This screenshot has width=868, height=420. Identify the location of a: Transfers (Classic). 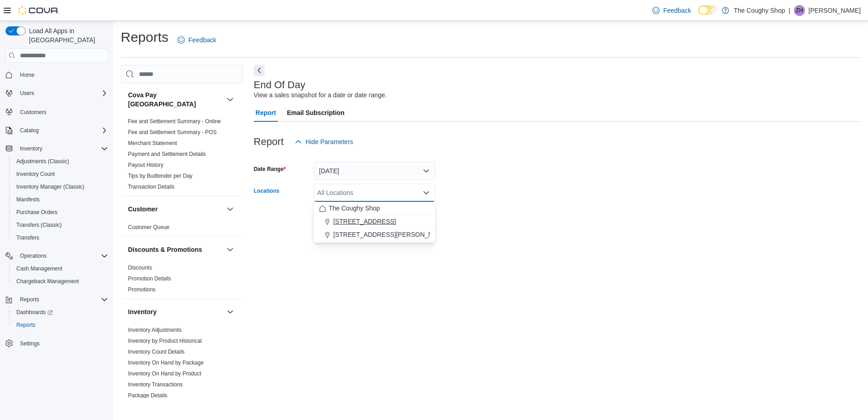
(39, 225).